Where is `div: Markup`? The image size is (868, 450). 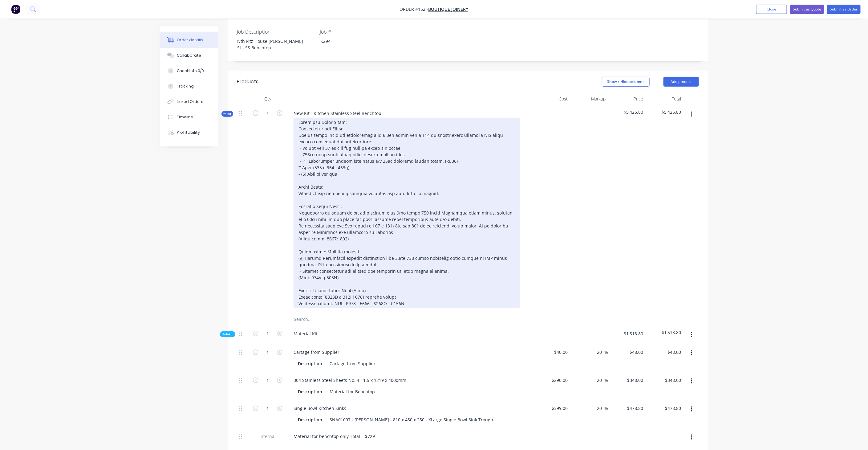
div: Markup is located at coordinates (590, 99).